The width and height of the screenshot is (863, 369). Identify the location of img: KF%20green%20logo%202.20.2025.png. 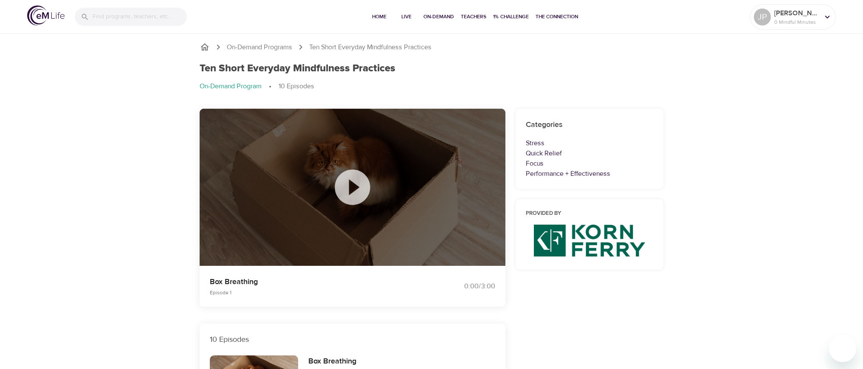
(590, 240).